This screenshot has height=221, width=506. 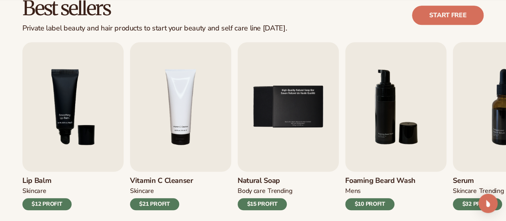 I want to click on div: Open Intercom Messenger, so click(x=488, y=203).